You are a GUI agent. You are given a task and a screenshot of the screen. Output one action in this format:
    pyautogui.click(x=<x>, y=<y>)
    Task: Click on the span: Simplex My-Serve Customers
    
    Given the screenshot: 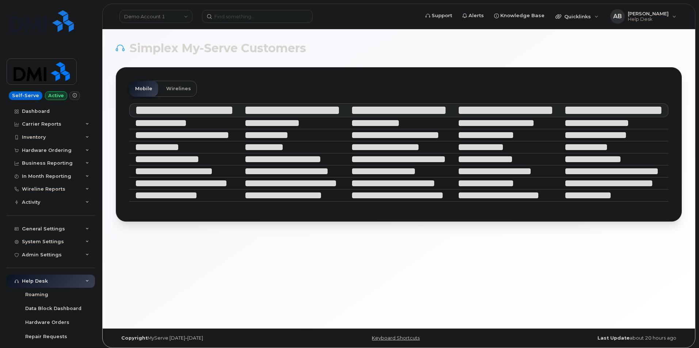 What is the action you would take?
    pyautogui.click(x=218, y=48)
    